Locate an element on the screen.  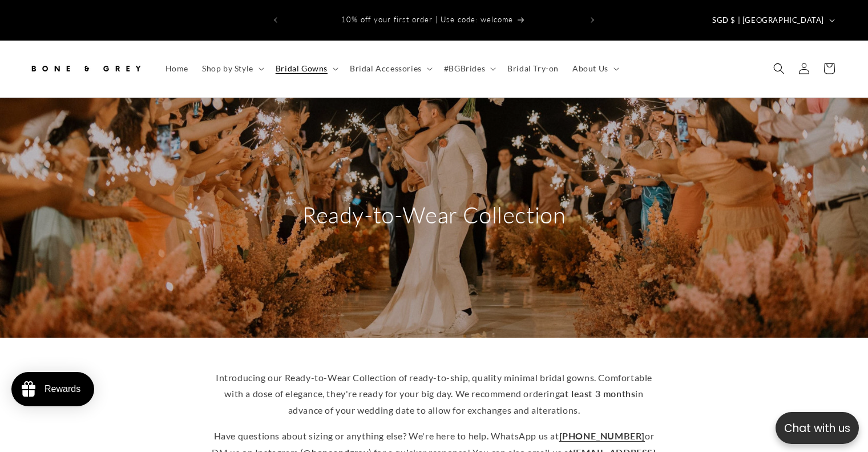
span: Bridal Accessories is located at coordinates (385, 68).